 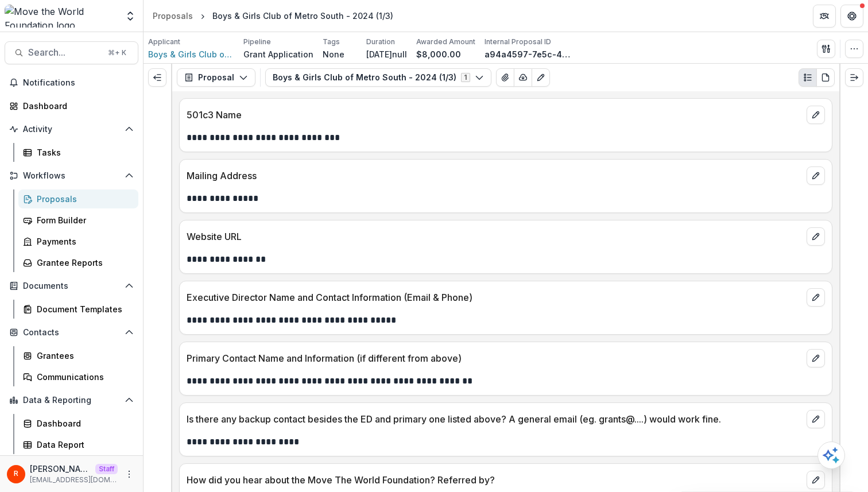 I want to click on button: Open Contacts, so click(x=71, y=333).